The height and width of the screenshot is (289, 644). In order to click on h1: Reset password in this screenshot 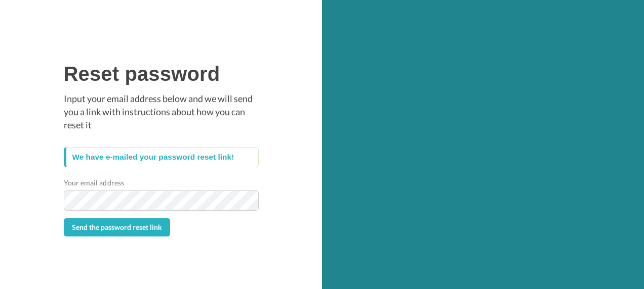, I will do `click(161, 73)`.